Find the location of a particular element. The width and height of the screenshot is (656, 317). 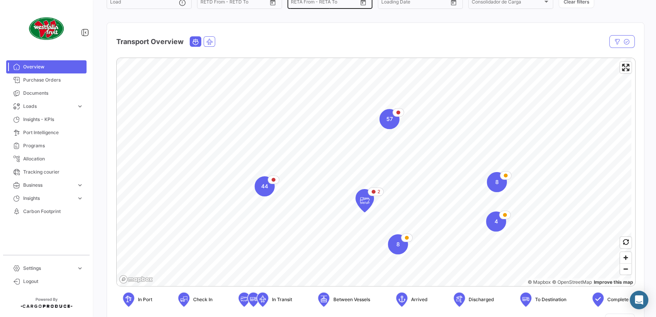

button: Enter fullscreen is located at coordinates (625, 67).